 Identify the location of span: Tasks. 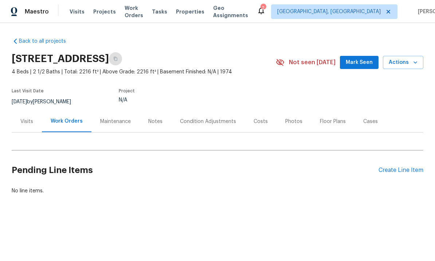
(160, 12).